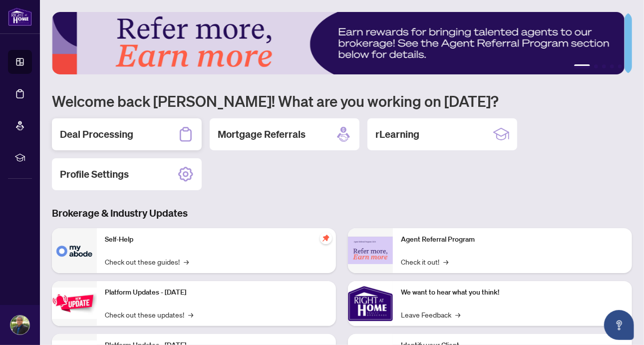 The height and width of the screenshot is (345, 644). What do you see at coordinates (397, 134) in the screenshot?
I see `h2: rLearning` at bounding box center [397, 134].